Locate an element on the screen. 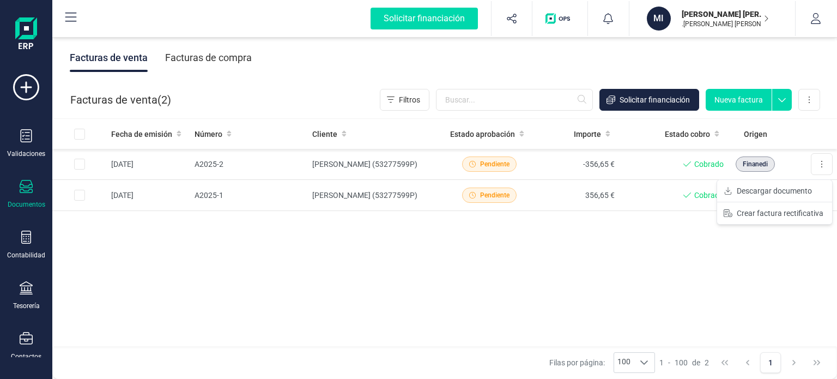 The width and height of the screenshot is (837, 379). span: Importe is located at coordinates (587, 134).